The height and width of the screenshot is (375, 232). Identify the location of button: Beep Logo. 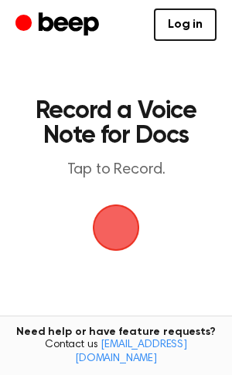
(116, 228).